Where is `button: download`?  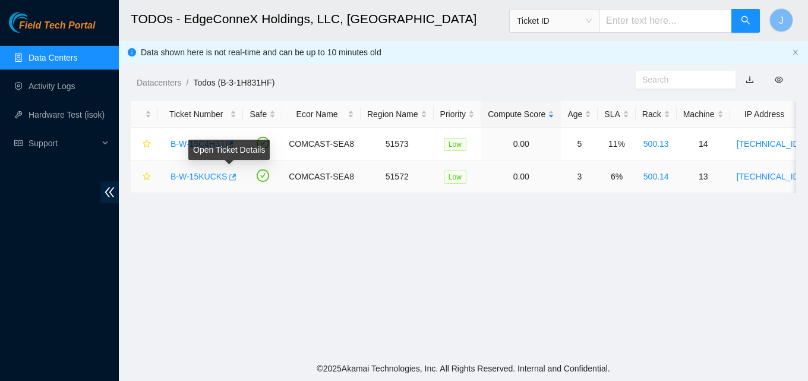 button: download is located at coordinates (750, 80).